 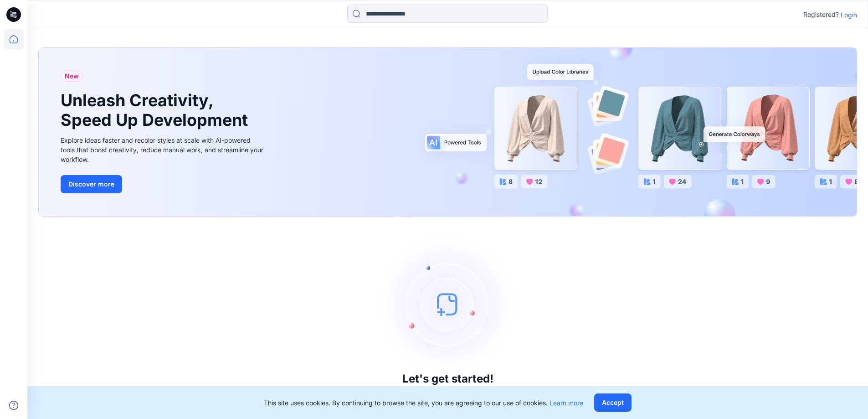 I want to click on h3: Let's get started!, so click(x=448, y=379).